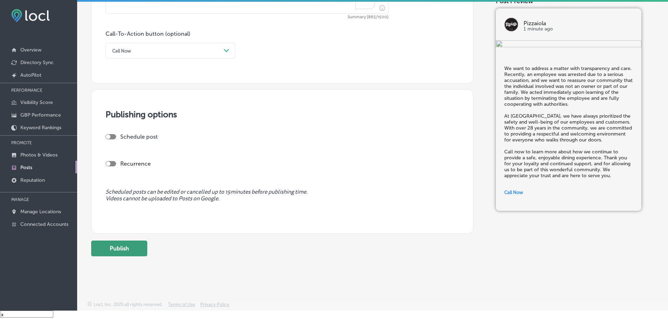 This screenshot has width=668, height=319. Describe the element at coordinates (578, 23) in the screenshot. I see `p: Pizzaiola` at that location.